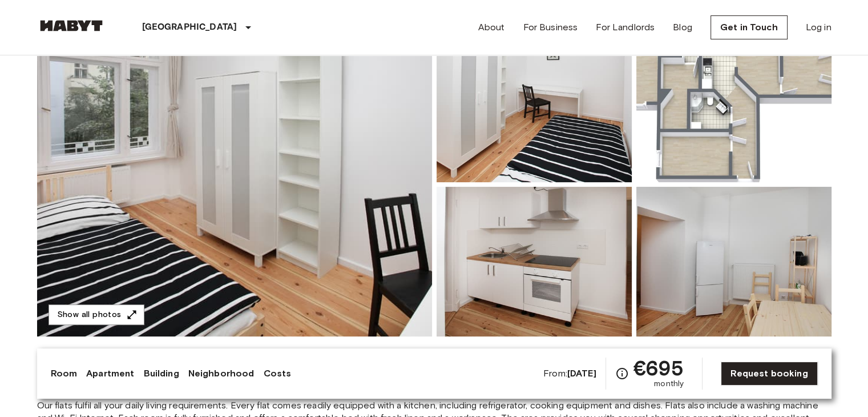  I want to click on span: €695, so click(659, 368).